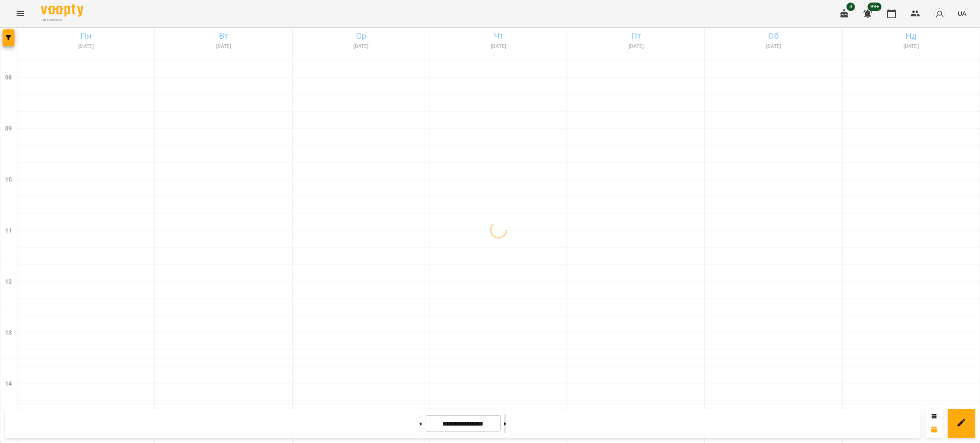  What do you see at coordinates (961, 13) in the screenshot?
I see `span: UA` at bounding box center [961, 13].